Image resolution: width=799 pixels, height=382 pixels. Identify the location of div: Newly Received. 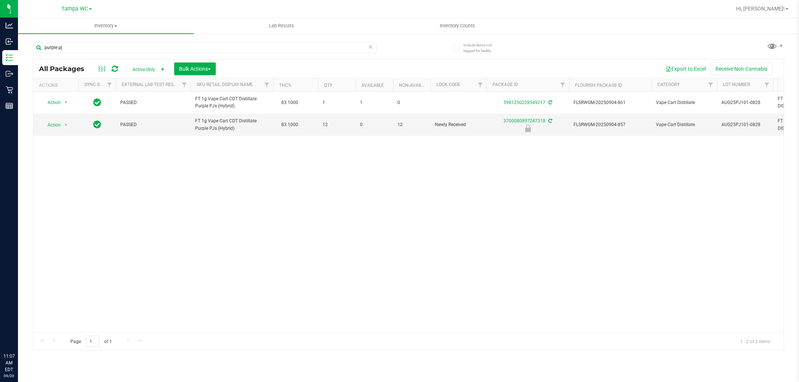
(528, 128).